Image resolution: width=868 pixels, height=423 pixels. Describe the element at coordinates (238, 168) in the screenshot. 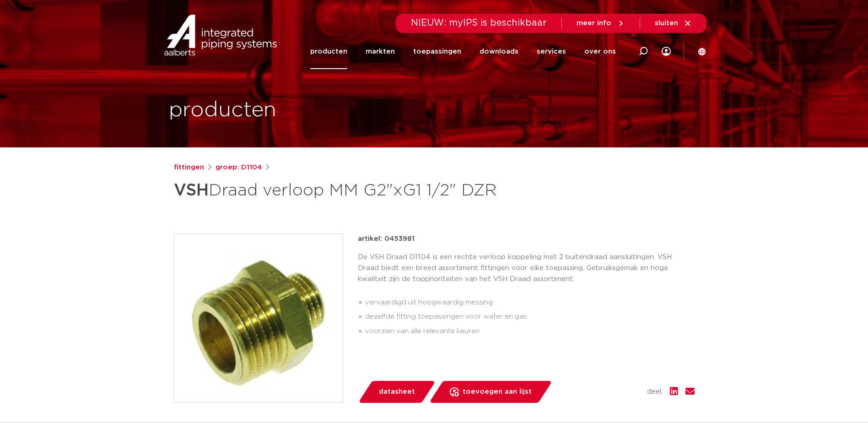

I see `a: groep: D1104` at that location.